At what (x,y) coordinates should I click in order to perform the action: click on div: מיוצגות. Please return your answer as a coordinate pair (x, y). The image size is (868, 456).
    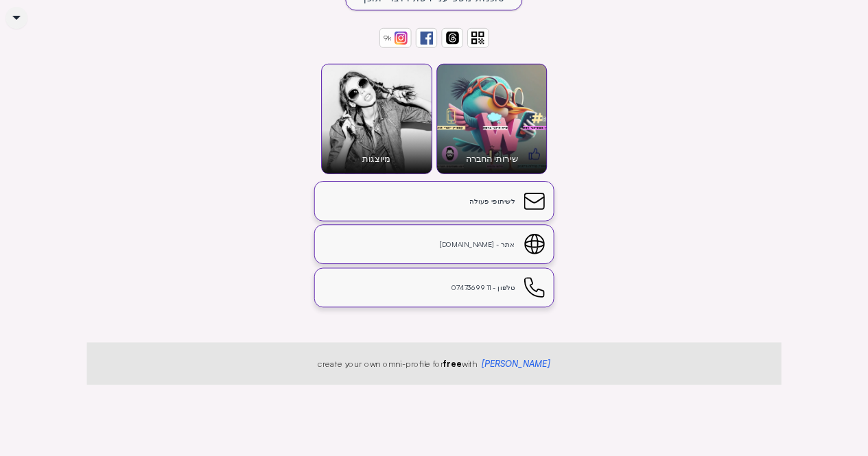
    Looking at the image, I should click on (376, 159).